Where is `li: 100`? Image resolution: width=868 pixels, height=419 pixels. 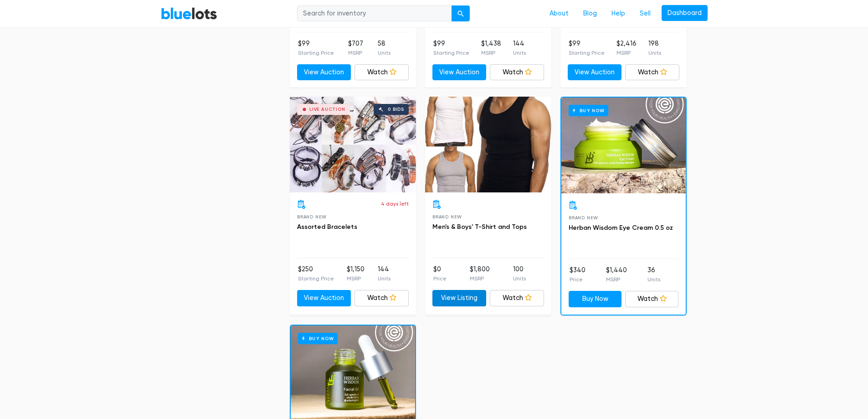 li: 100 is located at coordinates (519, 274).